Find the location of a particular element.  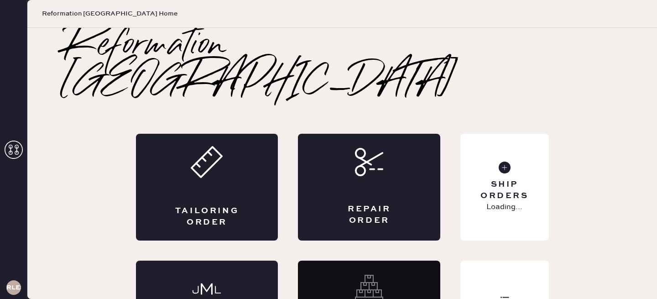

div: Repair Order is located at coordinates (369, 215).